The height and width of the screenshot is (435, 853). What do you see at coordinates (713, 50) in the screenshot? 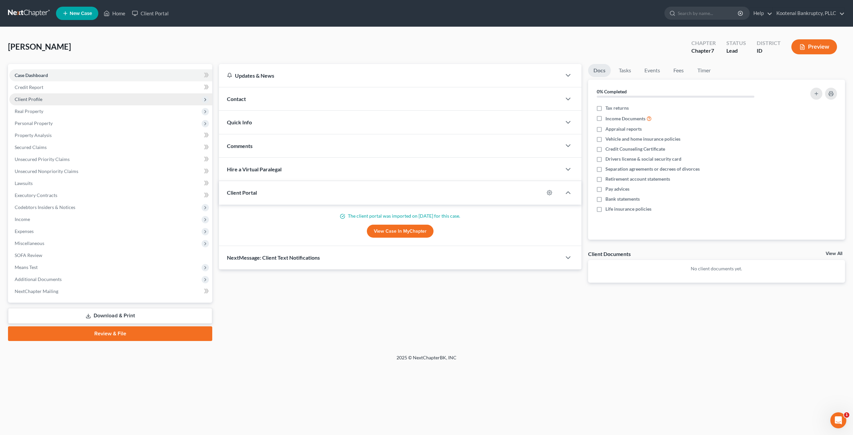
I see `span: 7` at bounding box center [713, 50].